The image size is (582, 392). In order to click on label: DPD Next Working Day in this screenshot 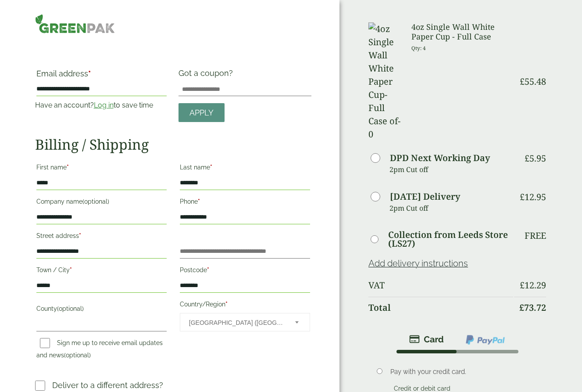, I will do `click(440, 158)`.